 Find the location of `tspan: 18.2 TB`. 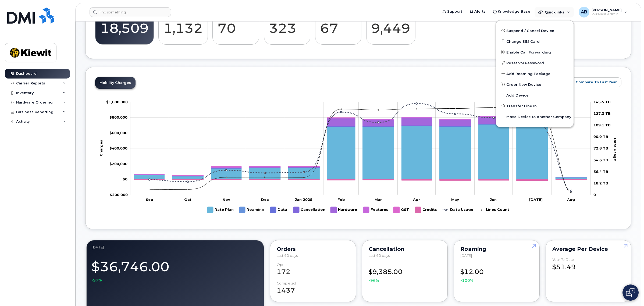

tspan: 18.2 TB is located at coordinates (601, 183).